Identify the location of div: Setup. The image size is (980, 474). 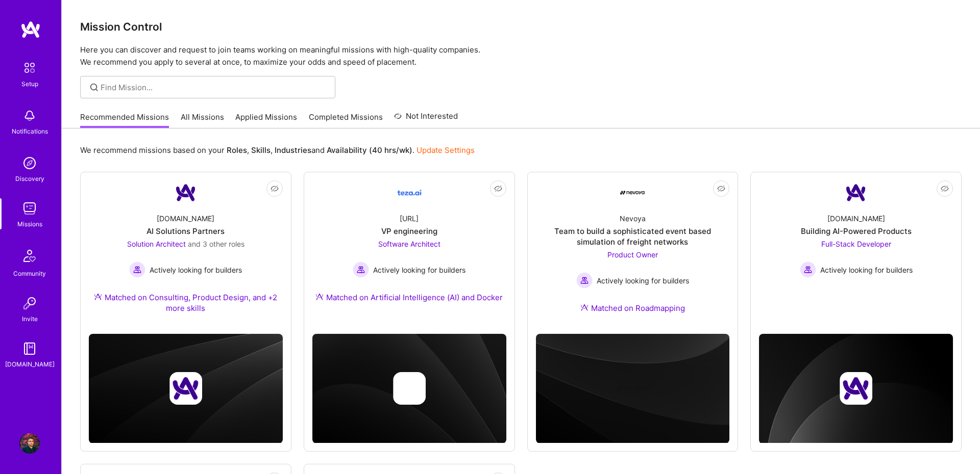
(30, 84).